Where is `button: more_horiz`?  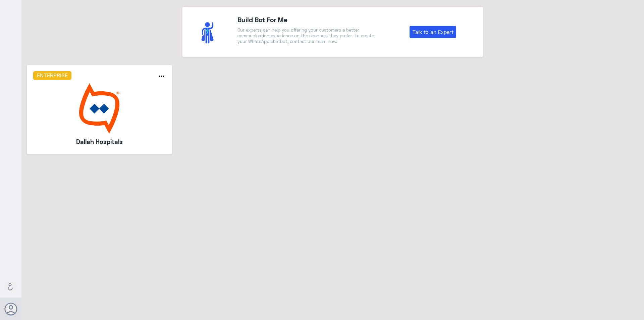
button: more_horiz is located at coordinates (161, 77).